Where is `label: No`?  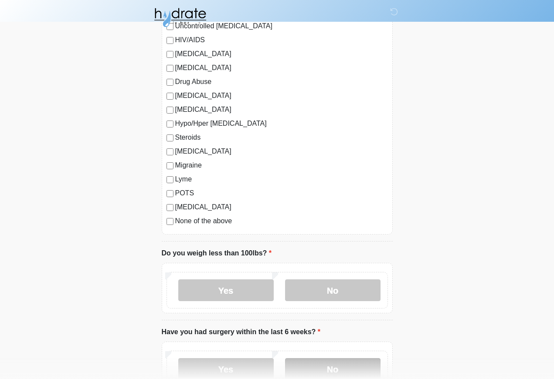 label: No is located at coordinates (332, 290).